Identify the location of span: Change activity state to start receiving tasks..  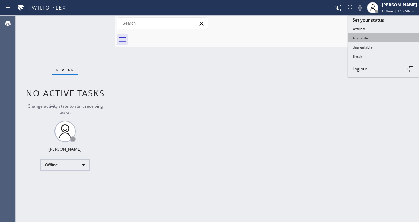
(65, 109).